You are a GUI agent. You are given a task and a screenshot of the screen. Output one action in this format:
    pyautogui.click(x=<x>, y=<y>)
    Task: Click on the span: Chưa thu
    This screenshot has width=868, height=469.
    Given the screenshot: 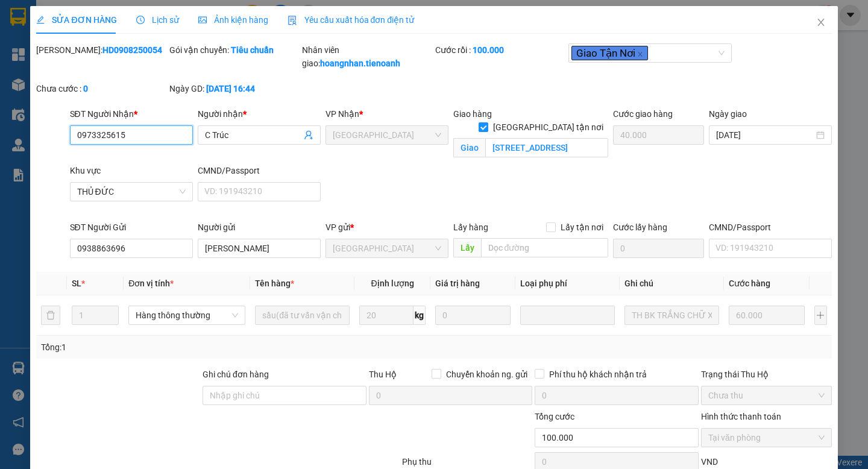 What is the action you would take?
    pyautogui.click(x=767, y=396)
    